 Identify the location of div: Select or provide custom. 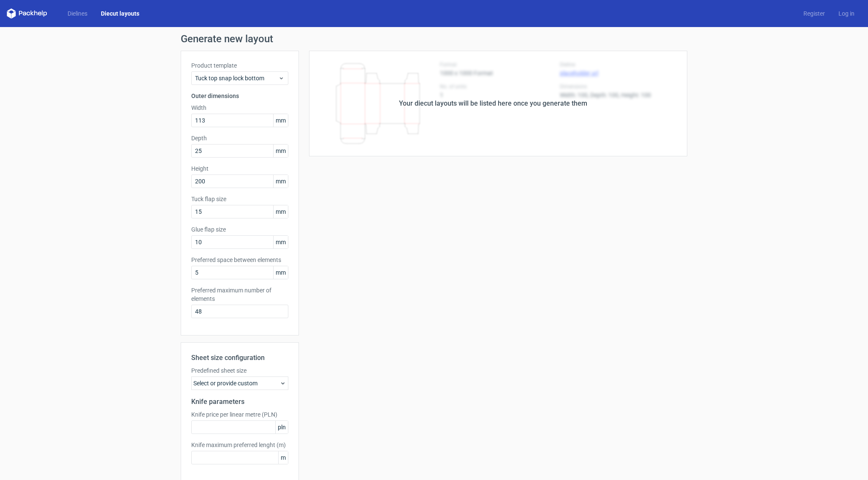
(239, 383).